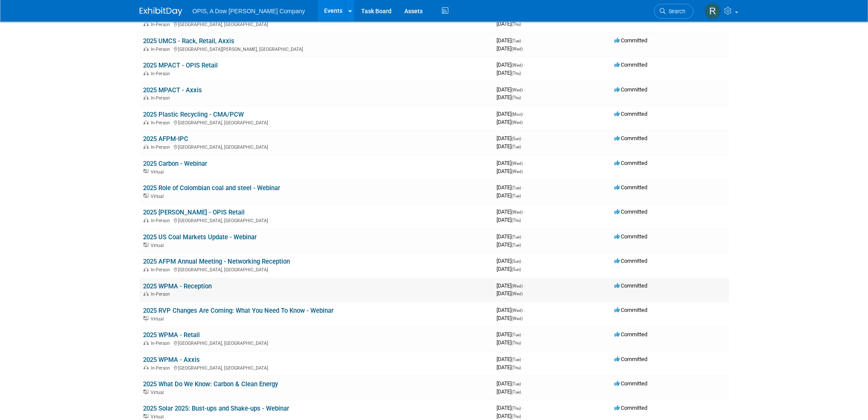 The image size is (868, 420). I want to click on a: 2025 RVP Changes Are Coming: What You Need To Know - Webinar, so click(238, 311).